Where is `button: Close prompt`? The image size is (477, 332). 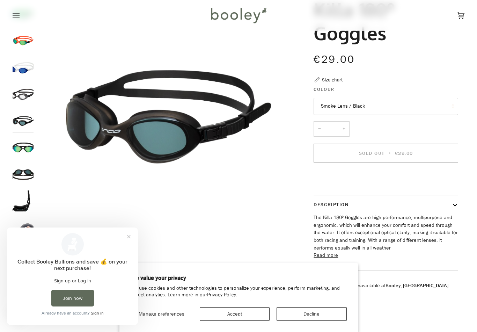 button: Close prompt is located at coordinates (122, 9).